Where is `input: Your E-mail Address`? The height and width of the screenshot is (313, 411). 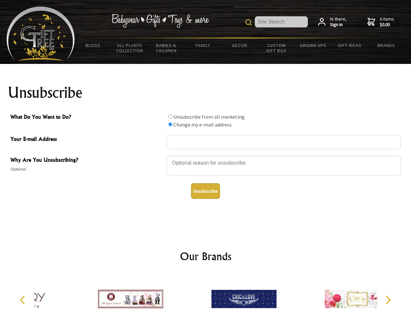 input: Your E-mail Address is located at coordinates (284, 142).